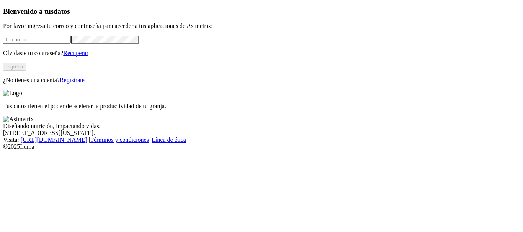 The width and height of the screenshot is (523, 232). What do you see at coordinates (76, 53) in the screenshot?
I see `a: Recuperar` at bounding box center [76, 53].